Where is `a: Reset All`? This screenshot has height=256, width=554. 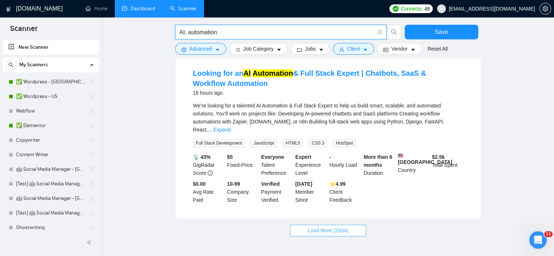
a: Reset All is located at coordinates (437, 49).